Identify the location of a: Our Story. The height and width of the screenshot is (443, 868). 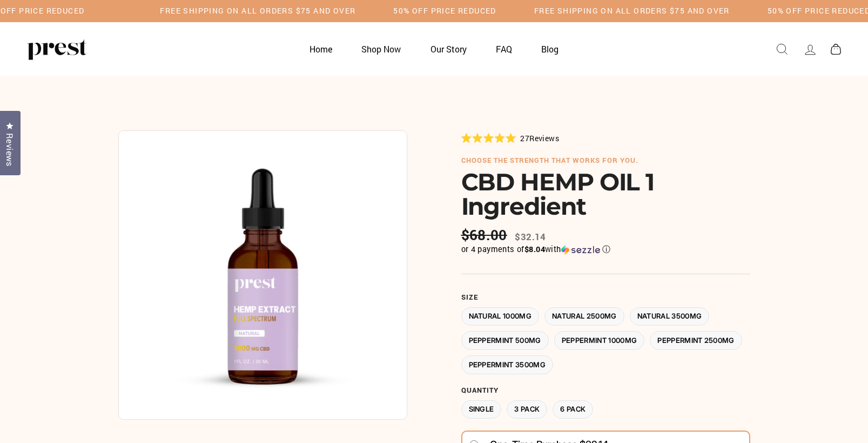
(448, 49).